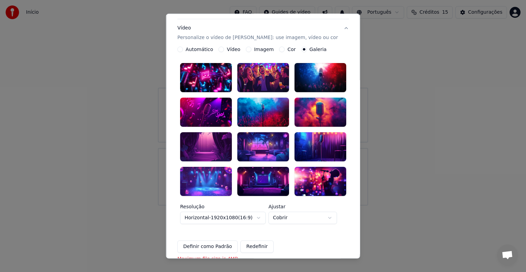 Image resolution: width=526 pixels, height=272 pixels. I want to click on button: Definir como Padrão, so click(208, 246).